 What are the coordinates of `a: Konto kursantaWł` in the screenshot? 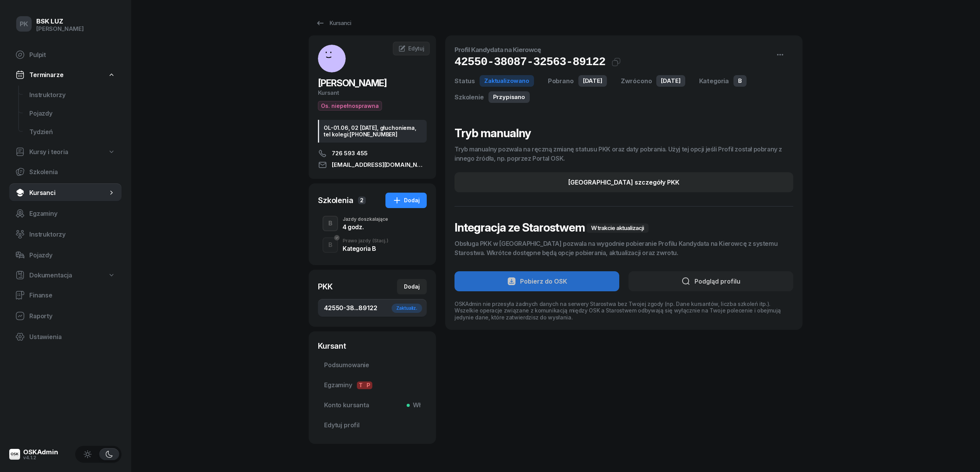 It's located at (372, 406).